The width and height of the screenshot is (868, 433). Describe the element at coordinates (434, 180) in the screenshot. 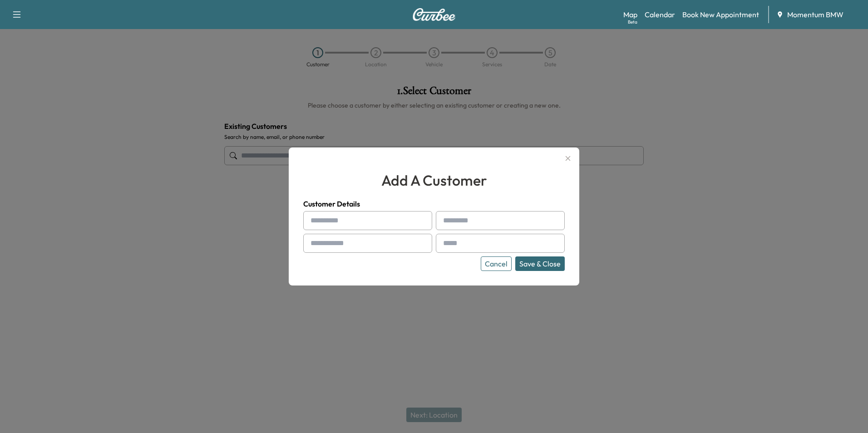

I see `h2: add a customer` at that location.